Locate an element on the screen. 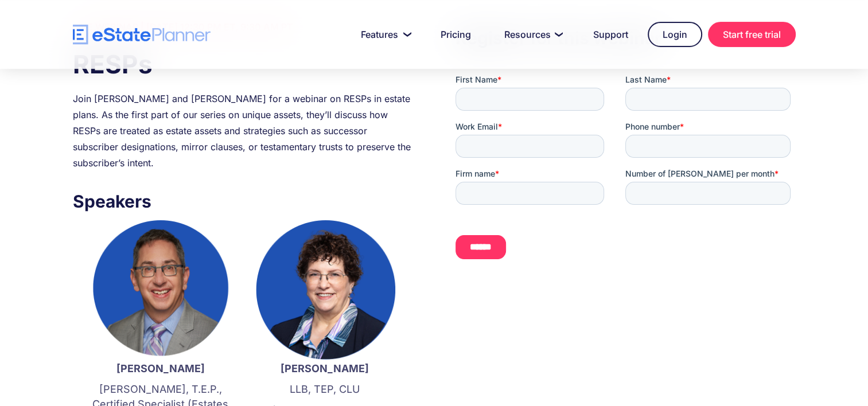 This screenshot has height=406, width=868. p: LLB, TEP, CLU is located at coordinates (324, 389).